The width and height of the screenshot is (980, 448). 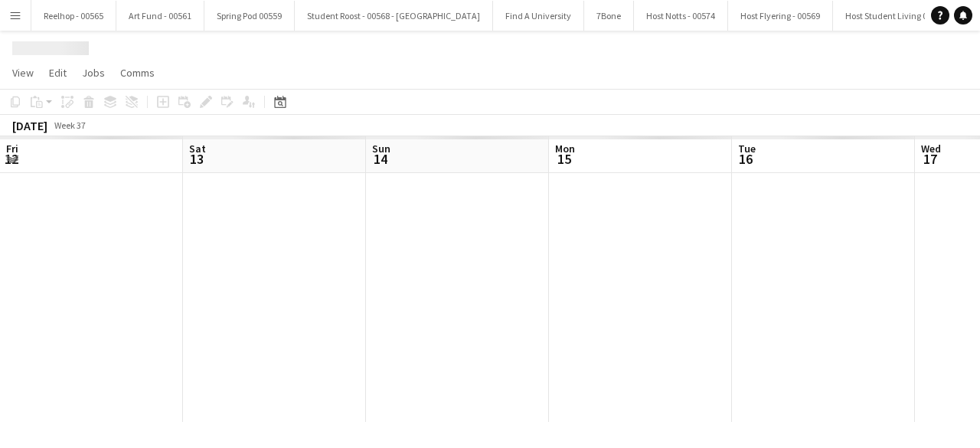 I want to click on button: Art Fund - 00561, so click(x=160, y=16).